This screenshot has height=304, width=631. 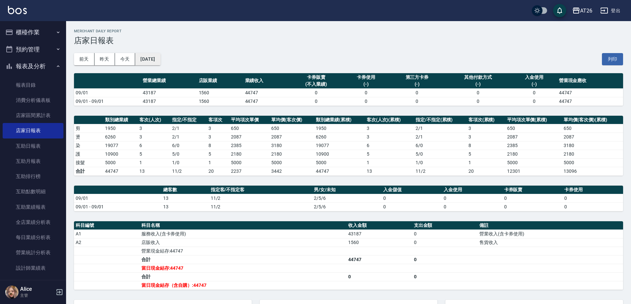 I want to click on td: 售貨收入, so click(x=550, y=243).